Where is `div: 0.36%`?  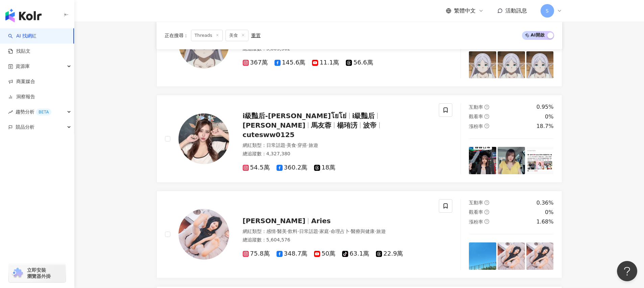 div: 0.36% is located at coordinates (545, 203).